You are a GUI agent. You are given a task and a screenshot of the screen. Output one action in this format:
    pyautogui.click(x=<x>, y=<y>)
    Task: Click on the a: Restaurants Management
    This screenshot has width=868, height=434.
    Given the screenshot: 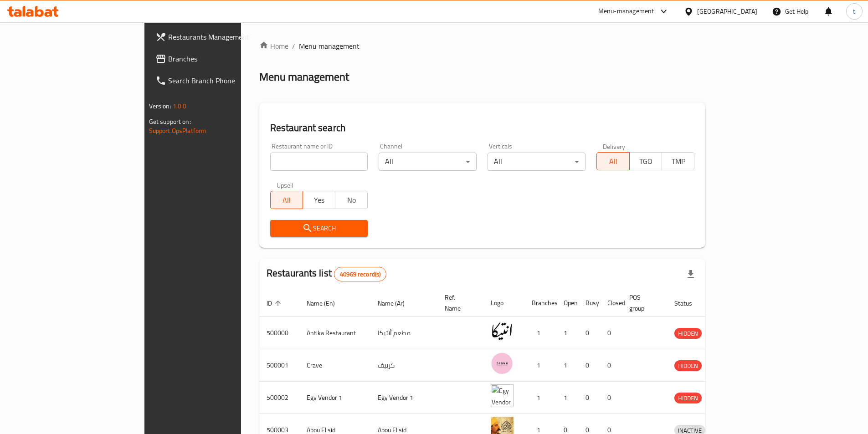 What is the action you would take?
    pyautogui.click(x=219, y=37)
    